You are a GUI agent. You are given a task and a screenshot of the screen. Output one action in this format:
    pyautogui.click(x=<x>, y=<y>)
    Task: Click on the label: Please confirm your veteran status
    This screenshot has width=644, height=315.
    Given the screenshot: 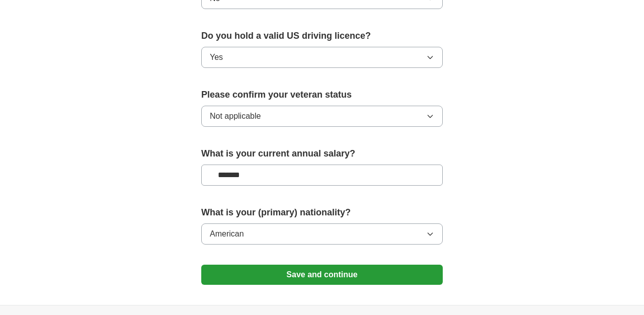 What is the action you would take?
    pyautogui.click(x=322, y=95)
    